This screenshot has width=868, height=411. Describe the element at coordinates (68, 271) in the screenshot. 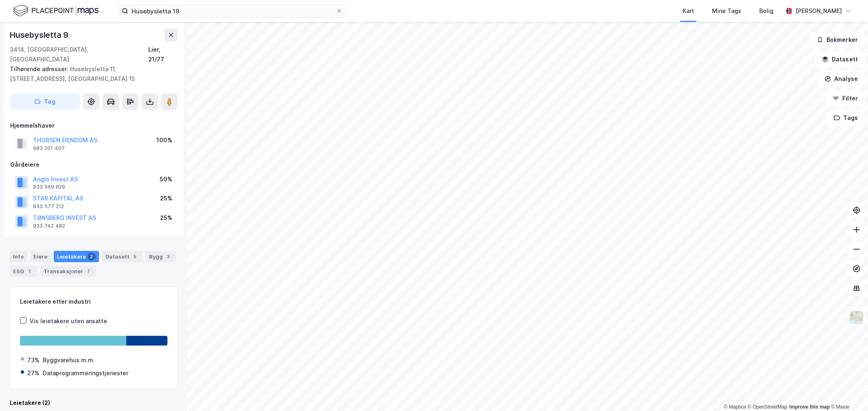

I see `div: Transaksjoner` at that location.